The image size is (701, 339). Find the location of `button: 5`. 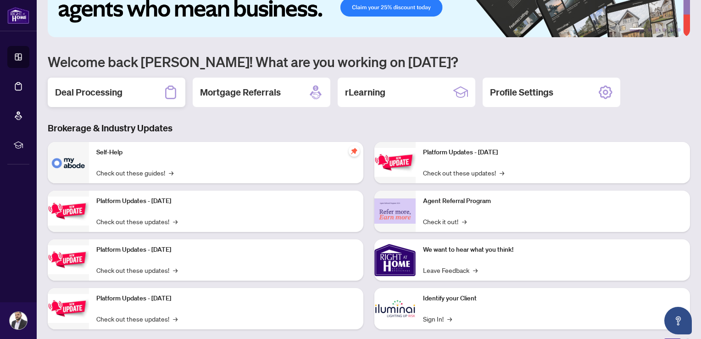

button: 5 is located at coordinates (672, 30).